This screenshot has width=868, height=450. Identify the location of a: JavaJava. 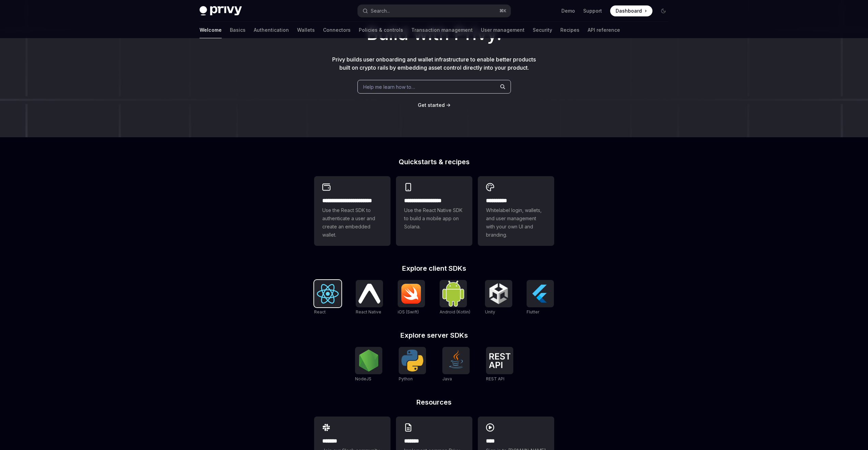
(456, 364).